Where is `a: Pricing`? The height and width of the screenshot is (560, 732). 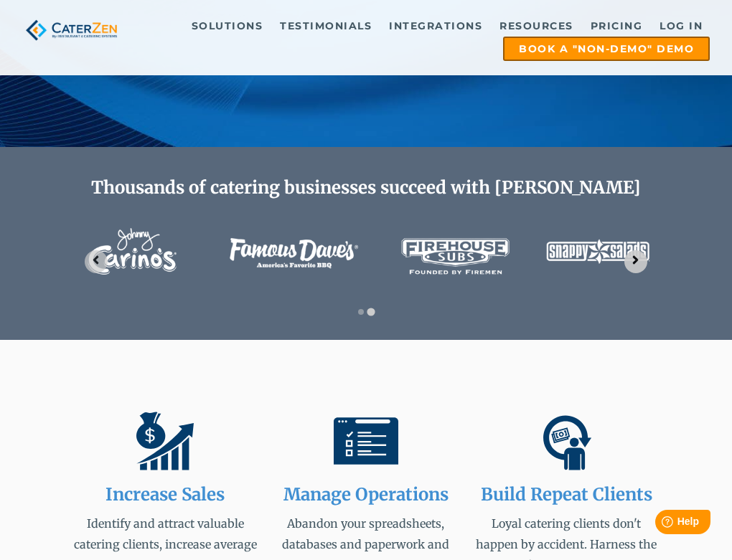
a: Pricing is located at coordinates (617, 26).